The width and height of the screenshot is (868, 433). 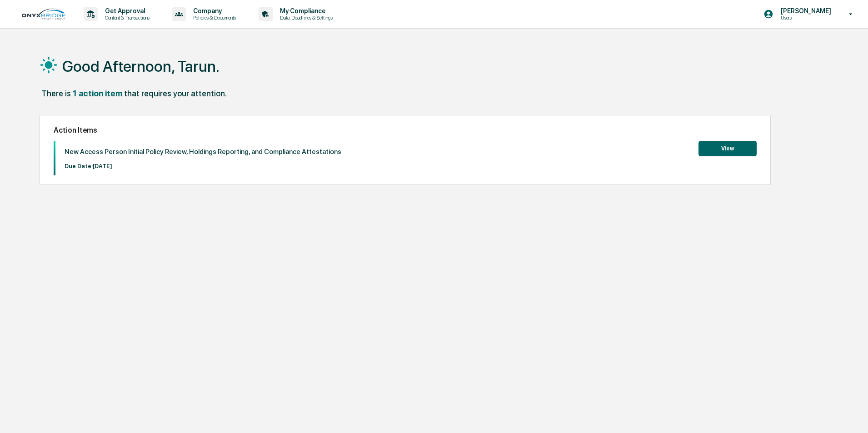 I want to click on p: Get Approval, so click(x=126, y=11).